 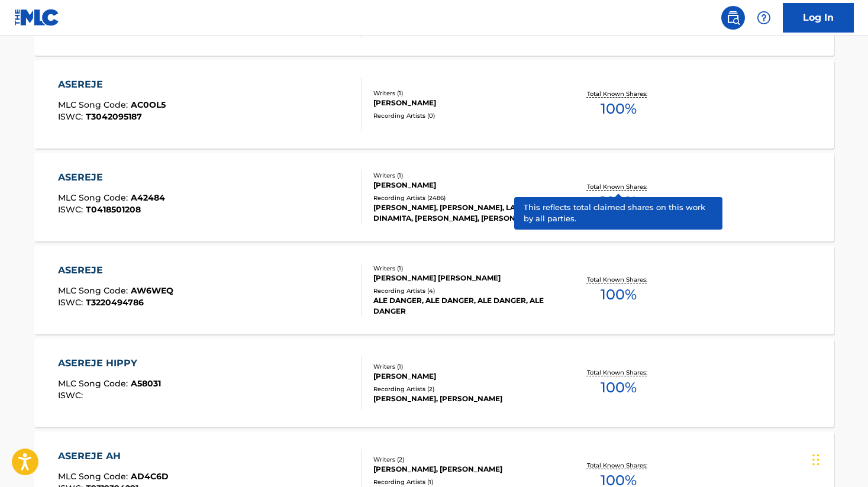 I want to click on div: ASEREJE AH, so click(x=113, y=456).